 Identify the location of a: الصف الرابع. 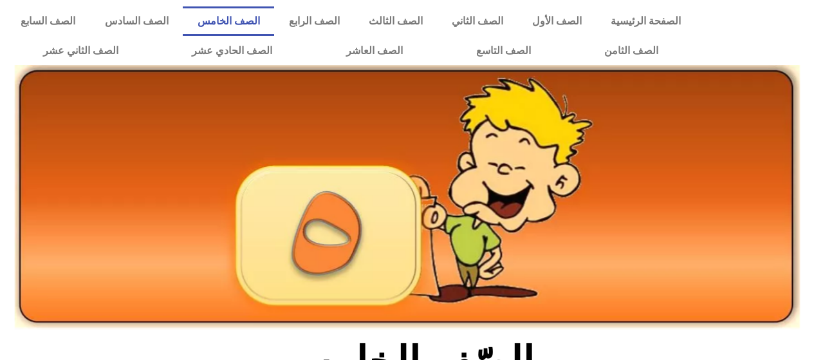
(314, 21).